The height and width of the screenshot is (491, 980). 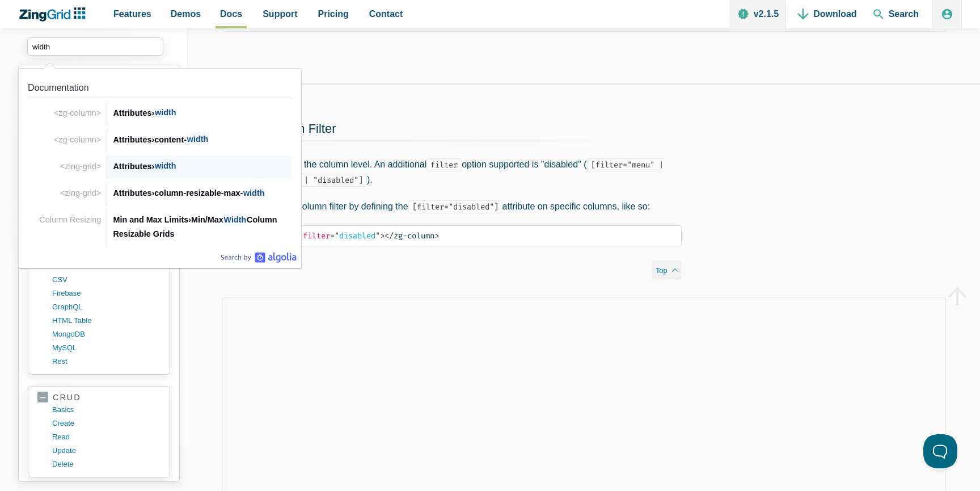 I want to click on div: Min and Max Limits Min/Max Column Resizable Grids, so click(x=202, y=226).